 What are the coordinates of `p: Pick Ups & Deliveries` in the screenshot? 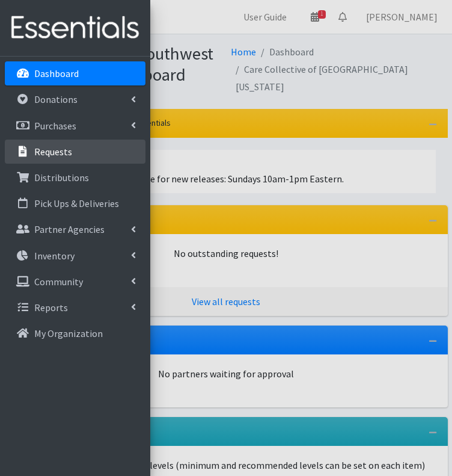 It's located at (76, 203).